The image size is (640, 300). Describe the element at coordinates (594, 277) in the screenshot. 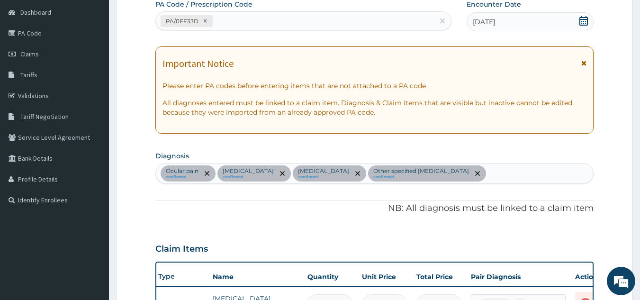

I see `th: Actions` at that location.